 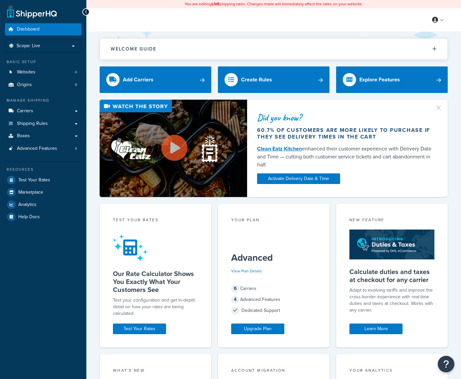 What do you see at coordinates (392, 276) in the screenshot?
I see `h5: Calculate duties and taxes at checkout for any carrier` at bounding box center [392, 276].